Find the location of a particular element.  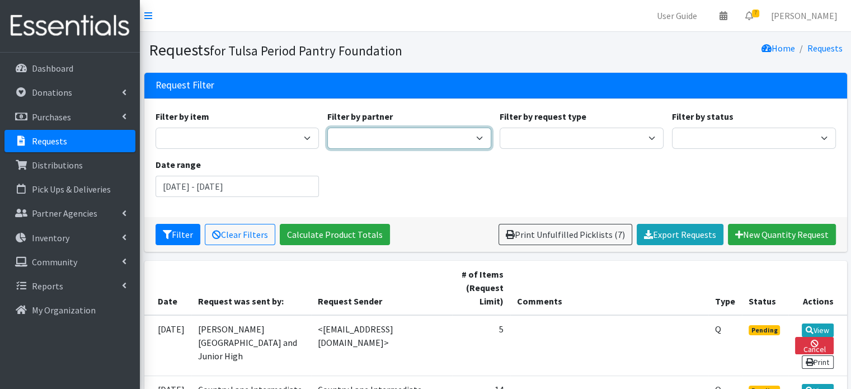

button: Filter is located at coordinates (178, 234).